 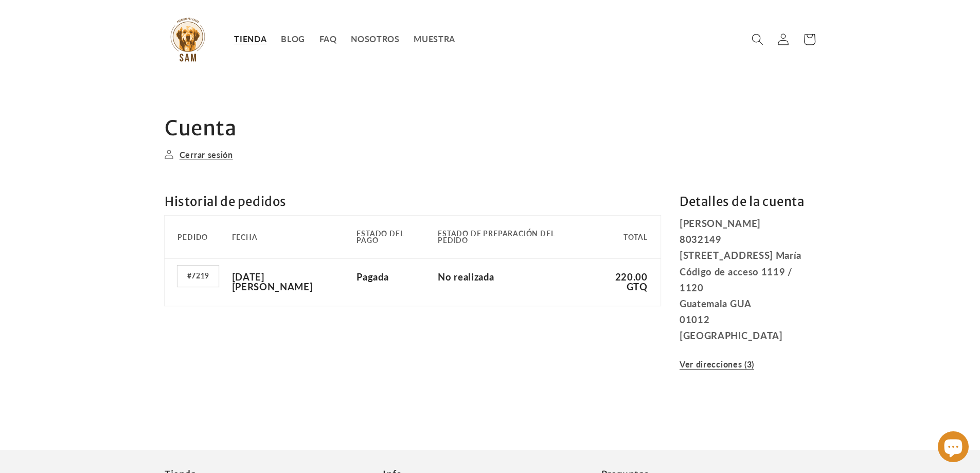 What do you see at coordinates (747, 201) in the screenshot?
I see `h2: Detalles de la cuenta` at bounding box center [747, 201].